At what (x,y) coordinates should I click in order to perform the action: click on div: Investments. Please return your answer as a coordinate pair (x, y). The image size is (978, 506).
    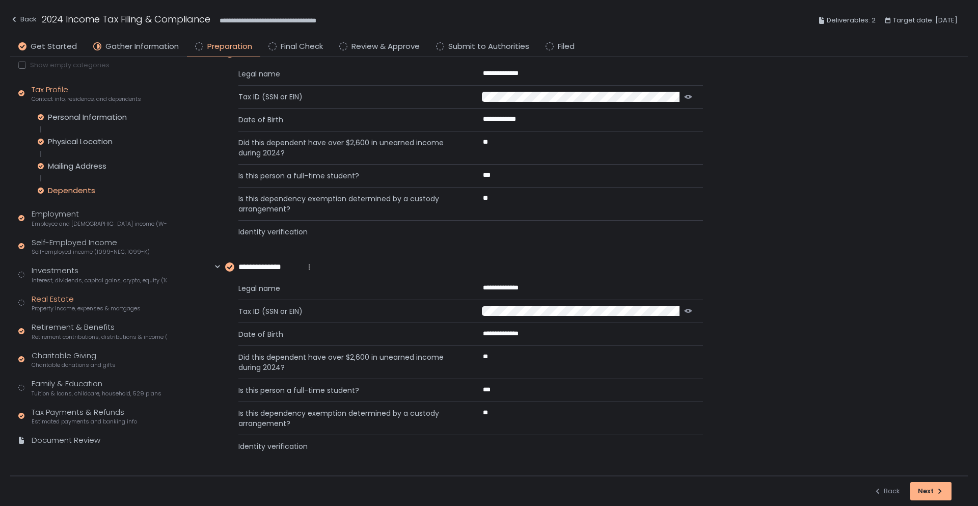
    Looking at the image, I should click on (99, 275).